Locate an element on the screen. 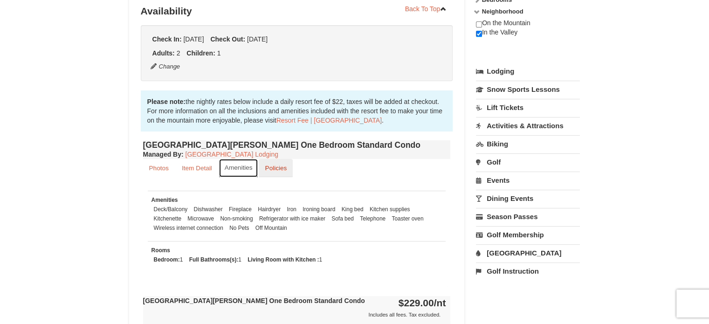  li: Wireless internet connection is located at coordinates (188, 228).